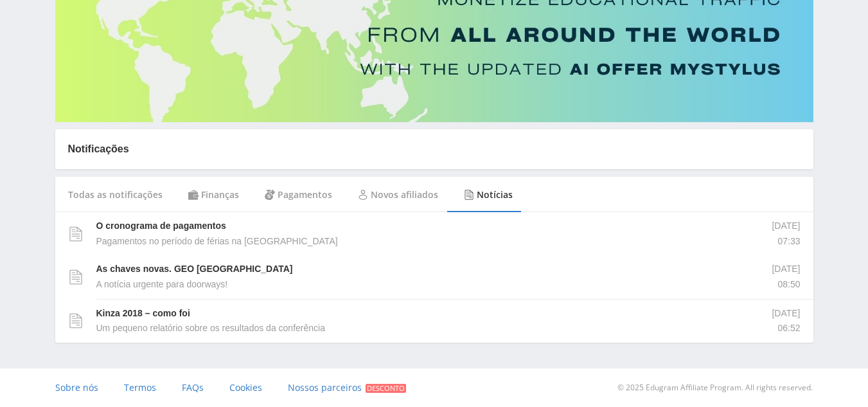  I want to click on span: FAQs, so click(192, 387).